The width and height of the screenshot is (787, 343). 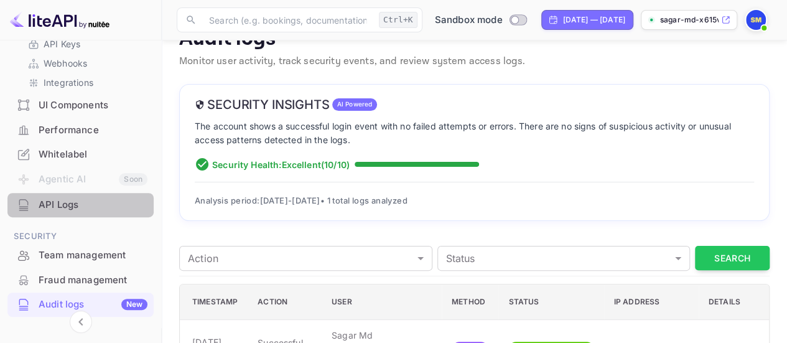 What do you see at coordinates (756, 20) in the screenshot?
I see `img: Sagar Md` at bounding box center [756, 20].